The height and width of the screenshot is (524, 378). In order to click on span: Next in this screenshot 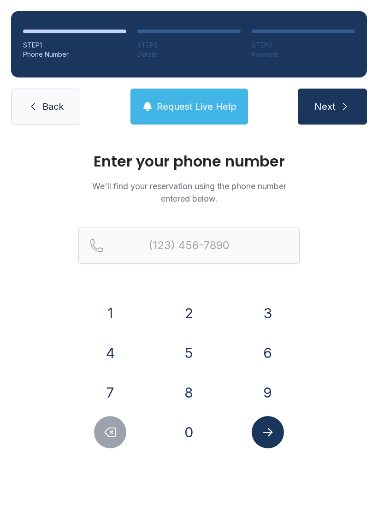, I will do `click(325, 106)`.